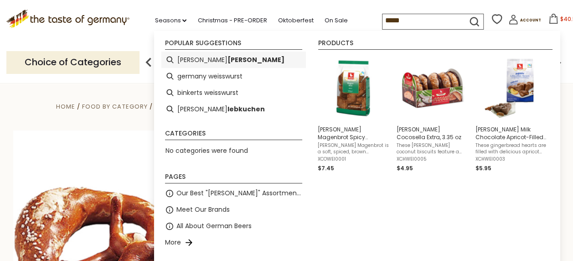 The image size is (573, 261). What do you see at coordinates (435, 45) in the screenshot?
I see `li: Products` at bounding box center [435, 45].